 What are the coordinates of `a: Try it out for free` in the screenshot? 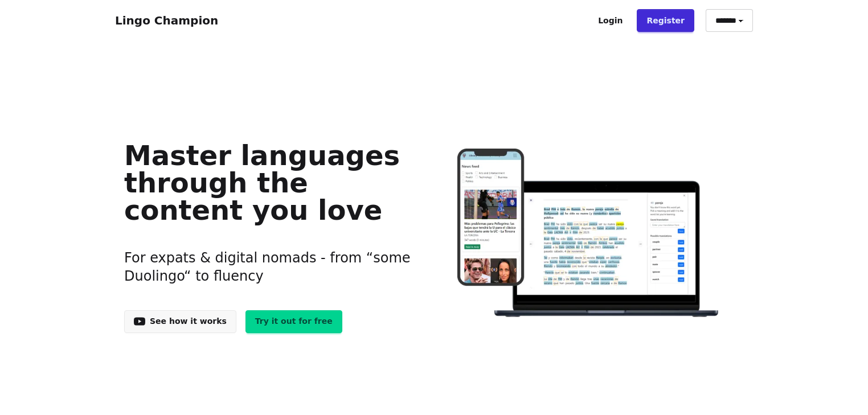 It's located at (294, 322).